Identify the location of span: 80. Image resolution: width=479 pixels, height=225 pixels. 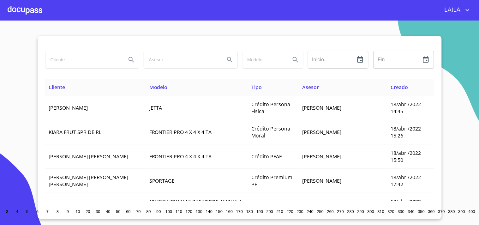
(148, 211).